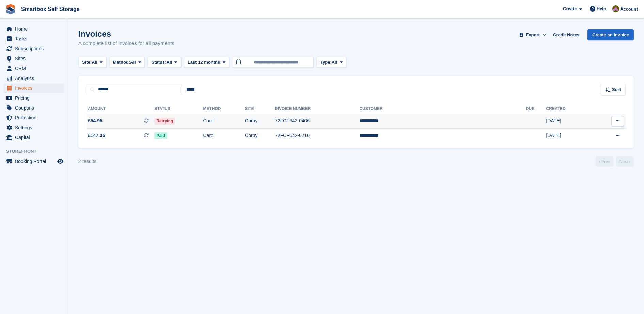  I want to click on a: Preview store, so click(60, 161).